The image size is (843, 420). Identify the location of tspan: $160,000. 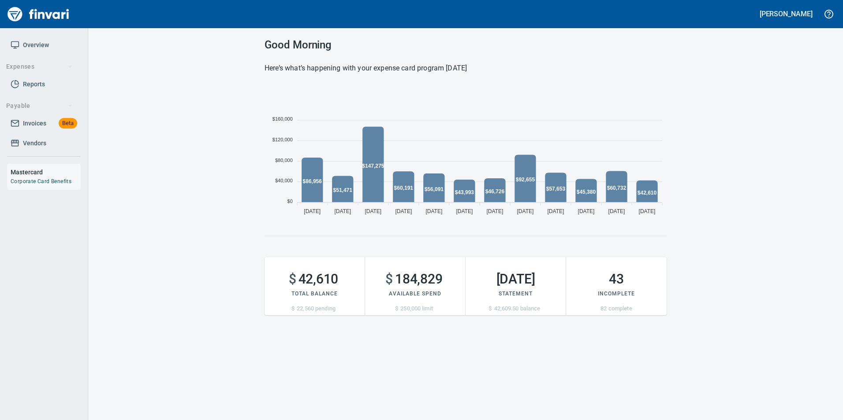
(283, 119).